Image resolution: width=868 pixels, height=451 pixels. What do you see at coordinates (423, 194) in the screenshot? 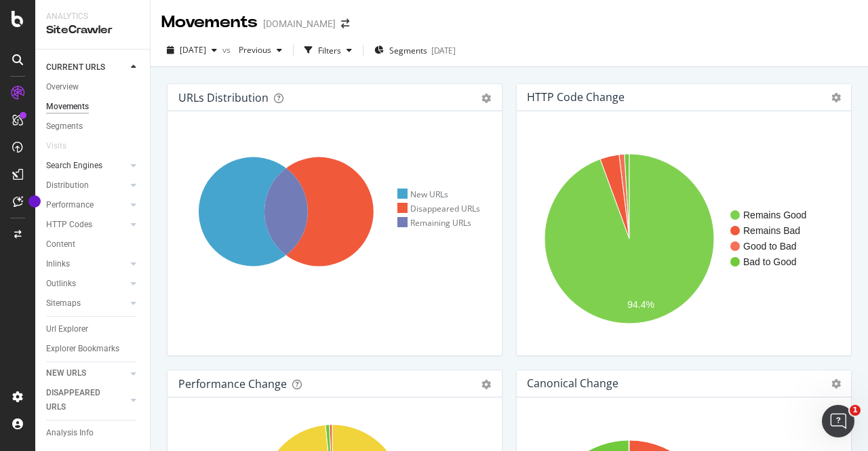
I see `div: New URLs` at bounding box center [423, 194].